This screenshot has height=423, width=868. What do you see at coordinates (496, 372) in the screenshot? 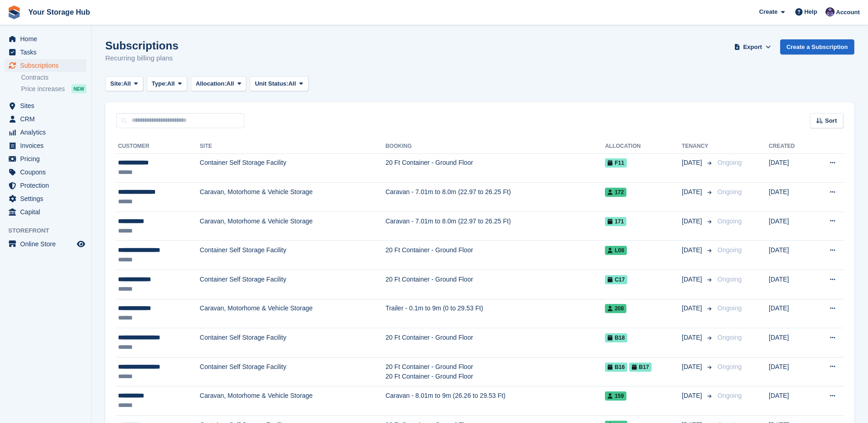
I see `td: 20 Ft Container - Ground Floor 20 Ft Container - Ground Floor` at bounding box center [496, 372].